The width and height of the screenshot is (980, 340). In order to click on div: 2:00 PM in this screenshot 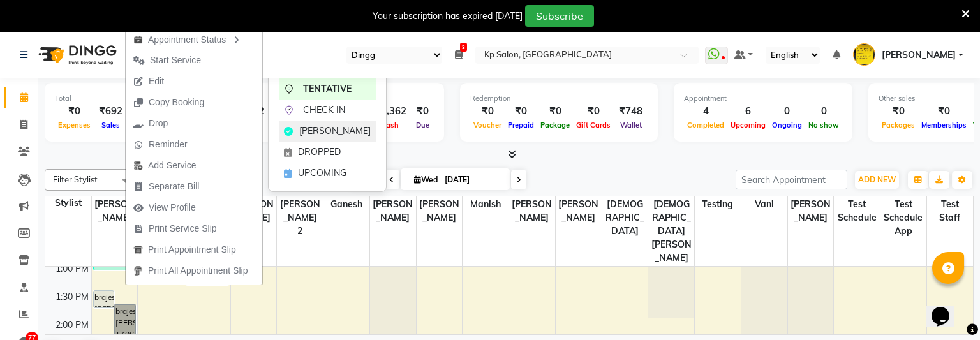, I will do `click(72, 325)`.